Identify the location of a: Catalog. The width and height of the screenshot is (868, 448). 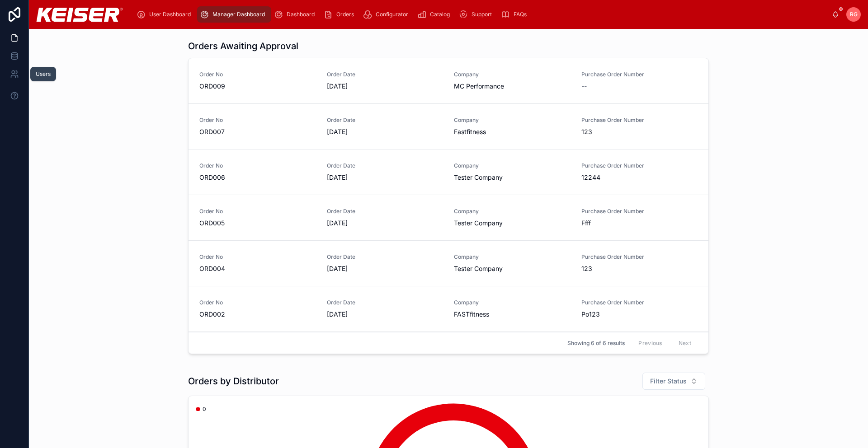
(435, 14).